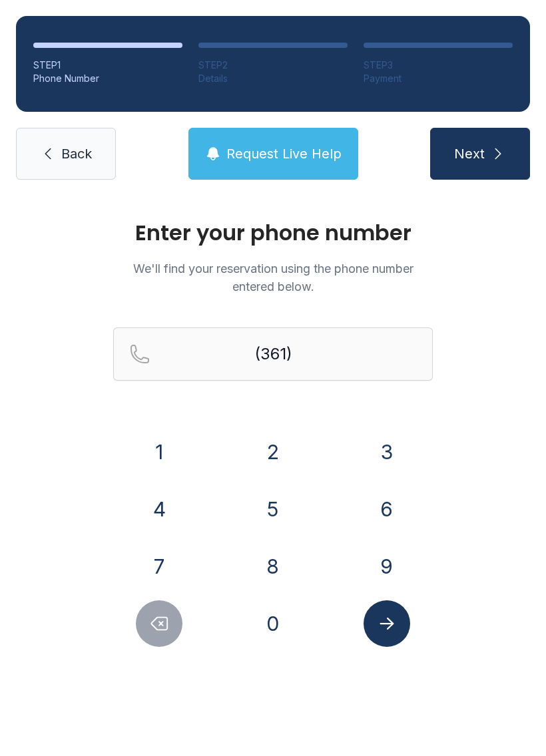 The image size is (546, 756). I want to click on div: Details, so click(273, 78).